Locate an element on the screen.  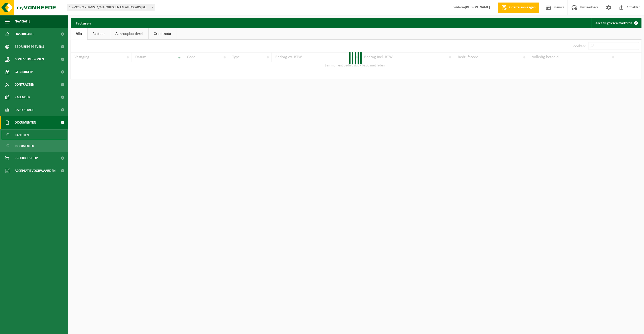
span: 10-792809 - HANSEA/AUTOBUSSEN EN AUTOCARS ACHIEL WEYNS EN ZONEN NV - STEKENE is located at coordinates (111, 7).